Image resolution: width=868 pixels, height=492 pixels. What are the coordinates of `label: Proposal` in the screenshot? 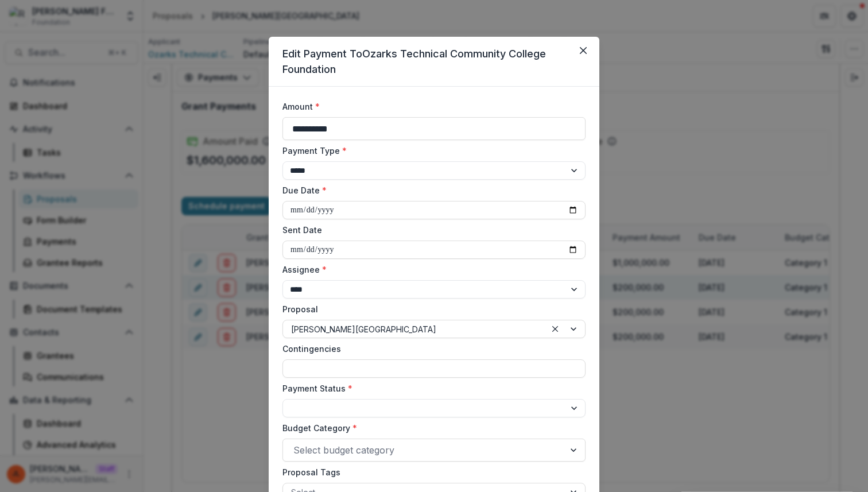 It's located at (431, 309).